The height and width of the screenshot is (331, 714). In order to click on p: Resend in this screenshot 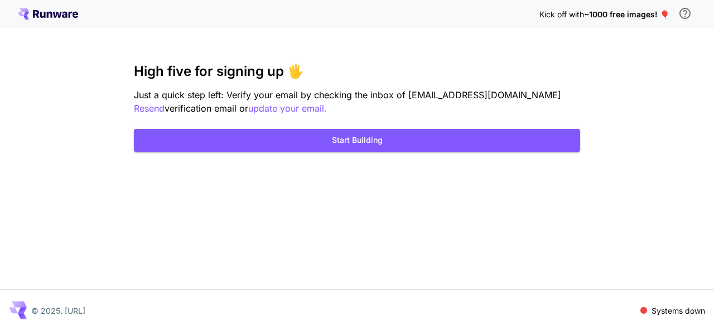, I will do `click(149, 108)`.